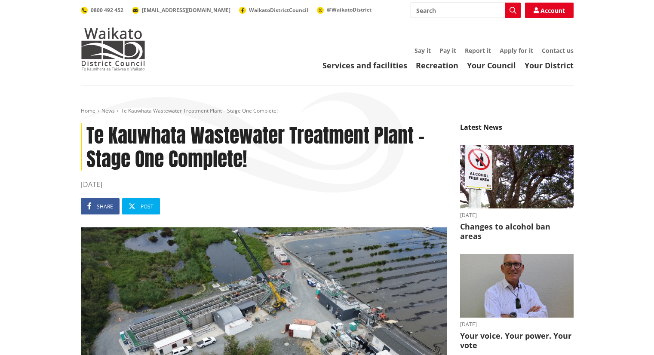  Describe the element at coordinates (549, 10) in the screenshot. I see `a: Account` at that location.